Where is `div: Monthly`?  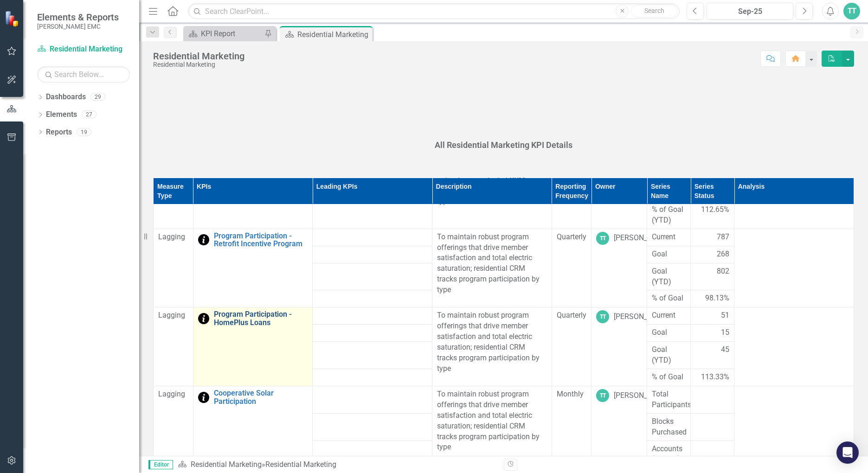 div: Monthly is located at coordinates (572, 394).